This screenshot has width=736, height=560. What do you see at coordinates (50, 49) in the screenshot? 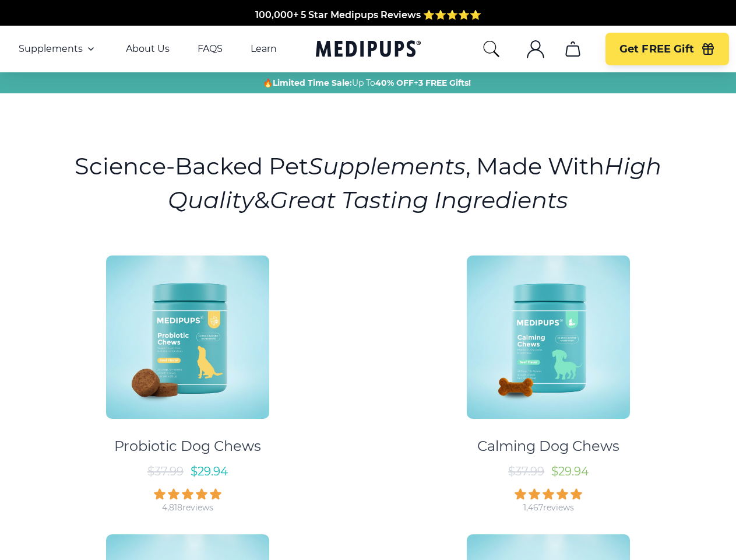
I see `span: Supplements` at bounding box center [50, 49].